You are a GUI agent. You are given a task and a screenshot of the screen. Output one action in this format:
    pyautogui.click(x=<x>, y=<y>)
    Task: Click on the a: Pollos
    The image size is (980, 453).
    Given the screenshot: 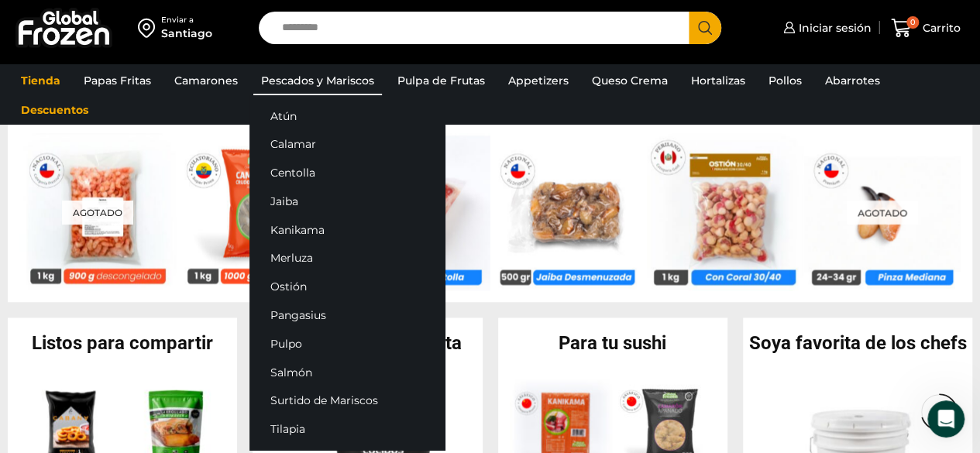 What is the action you would take?
    pyautogui.click(x=785, y=80)
    